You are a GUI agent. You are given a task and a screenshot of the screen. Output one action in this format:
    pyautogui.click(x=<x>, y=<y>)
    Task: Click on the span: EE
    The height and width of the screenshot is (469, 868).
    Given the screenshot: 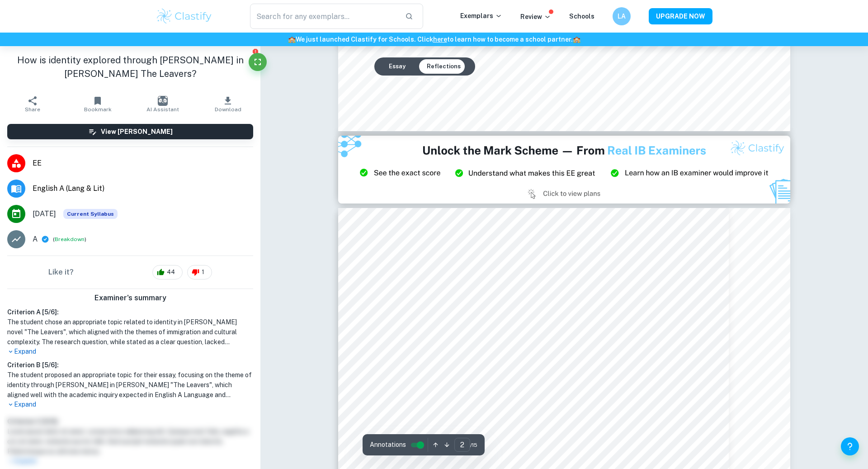 What is the action you would take?
    pyautogui.click(x=143, y=163)
    